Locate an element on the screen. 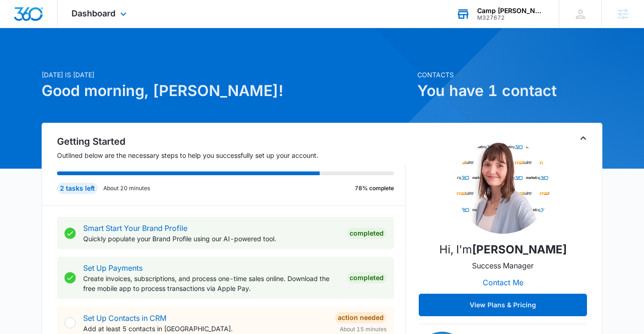 Image resolution: width=644 pixels, height=334 pixels. p: Create invoices, subscriptions, and process one-time sales online. Download the free mobile app t... is located at coordinates (211, 283).